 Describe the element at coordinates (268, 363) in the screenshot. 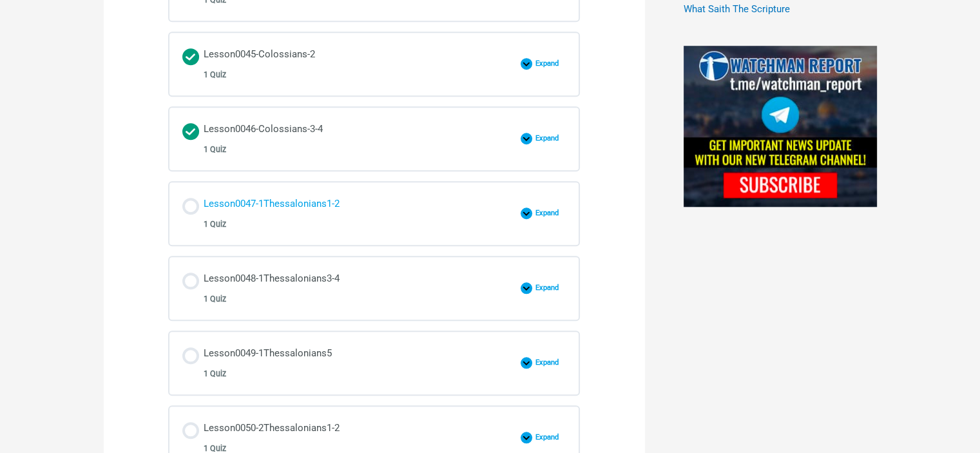

I see `div: Lesson0049-1Thessalonians5` at that location.